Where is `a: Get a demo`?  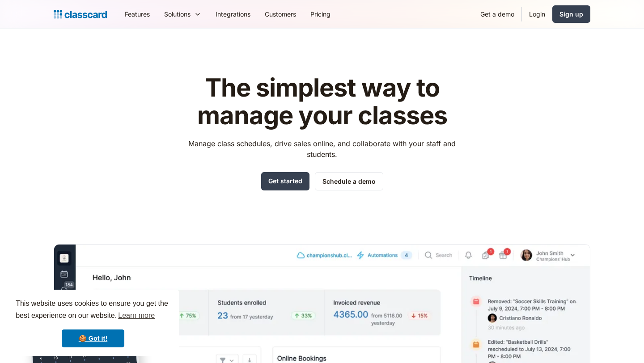 a: Get a demo is located at coordinates (498, 14).